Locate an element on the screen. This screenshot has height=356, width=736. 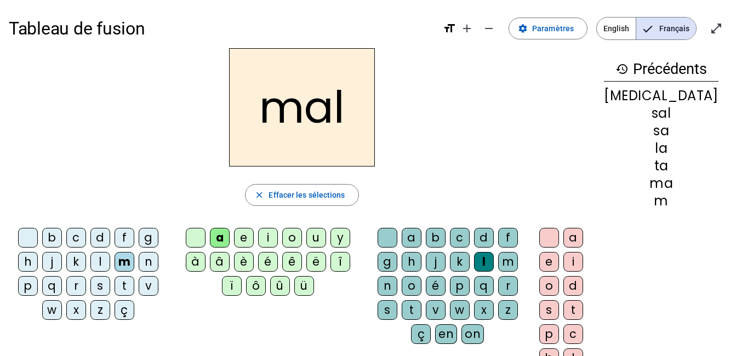
div: ï is located at coordinates (232, 286).